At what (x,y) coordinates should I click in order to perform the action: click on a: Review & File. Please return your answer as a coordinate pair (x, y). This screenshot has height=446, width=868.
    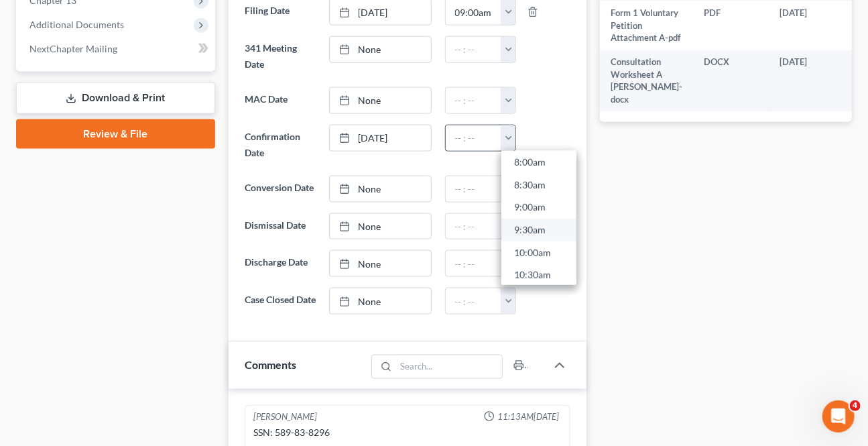
    Looking at the image, I should click on (115, 134).